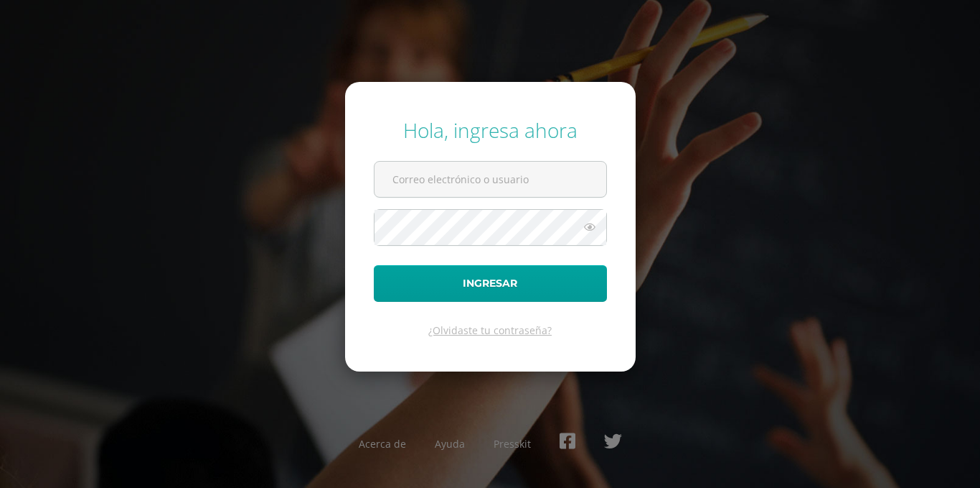 Image resolution: width=980 pixels, height=488 pixels. Describe the element at coordinates (513, 443) in the screenshot. I see `a: Presskit` at that location.